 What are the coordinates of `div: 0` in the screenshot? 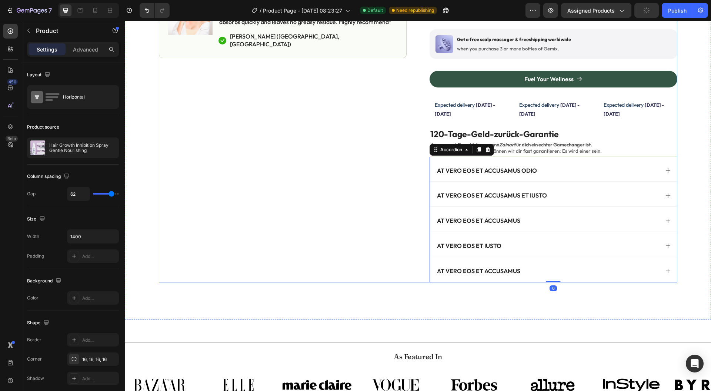 It's located at (428, 267).